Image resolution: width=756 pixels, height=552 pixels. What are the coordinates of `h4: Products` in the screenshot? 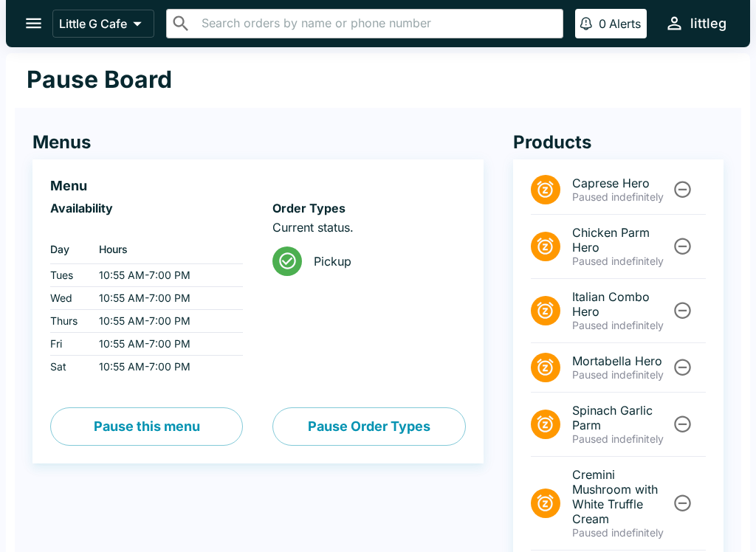 It's located at (618, 142).